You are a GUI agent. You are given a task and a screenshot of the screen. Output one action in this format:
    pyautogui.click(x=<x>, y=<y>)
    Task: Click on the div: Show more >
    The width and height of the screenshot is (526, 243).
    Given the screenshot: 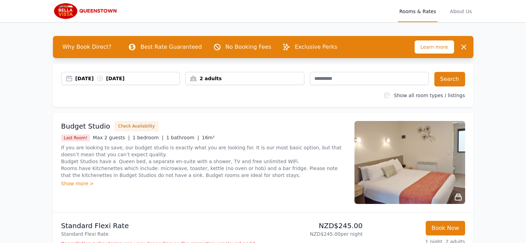 What is the action you would take?
    pyautogui.click(x=204, y=184)
    